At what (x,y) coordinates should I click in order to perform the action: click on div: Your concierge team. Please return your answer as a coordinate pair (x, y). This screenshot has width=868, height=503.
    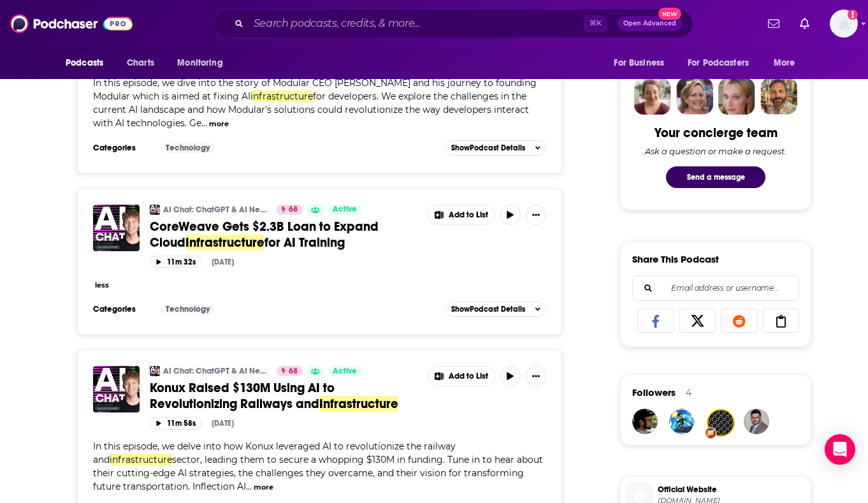
    Looking at the image, I should click on (715, 133).